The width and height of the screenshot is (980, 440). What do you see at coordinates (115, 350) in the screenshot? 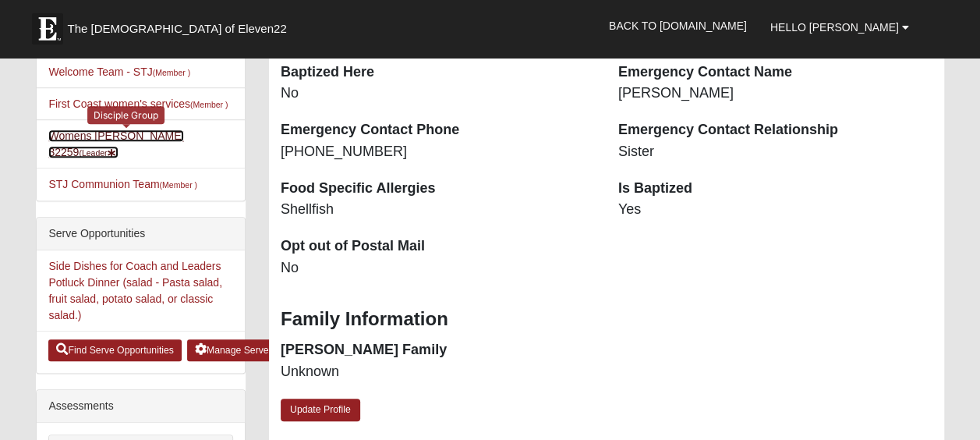
I see `a: Find Serve Opportunities` at bounding box center [115, 350].